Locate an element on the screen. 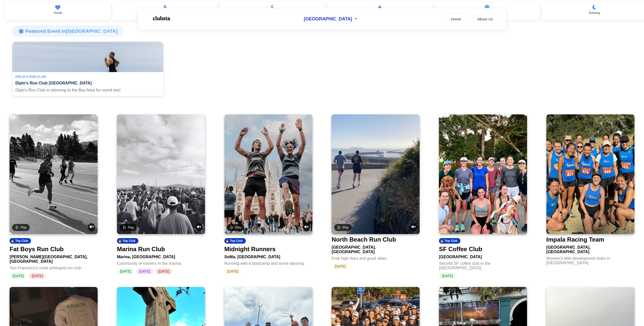 This screenshot has height=326, width=644. img: Diplo's Run Club San Francisco is located at coordinates (88, 57).